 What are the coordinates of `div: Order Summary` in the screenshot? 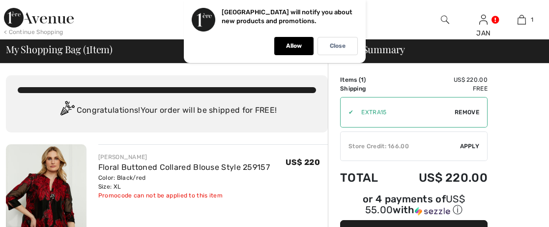 It's located at (433, 49).